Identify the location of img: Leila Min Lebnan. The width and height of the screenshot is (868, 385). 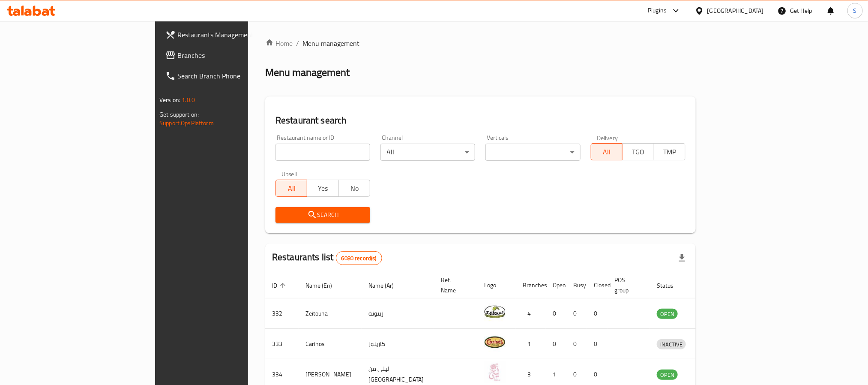
(495, 372).